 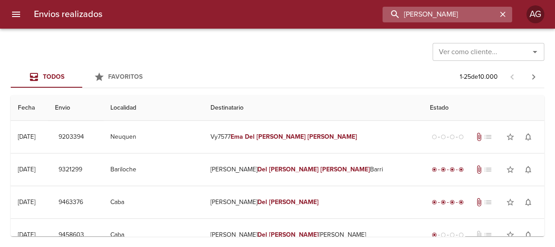 I want to click on p: 1 - 25 de 10.000, so click(x=479, y=77).